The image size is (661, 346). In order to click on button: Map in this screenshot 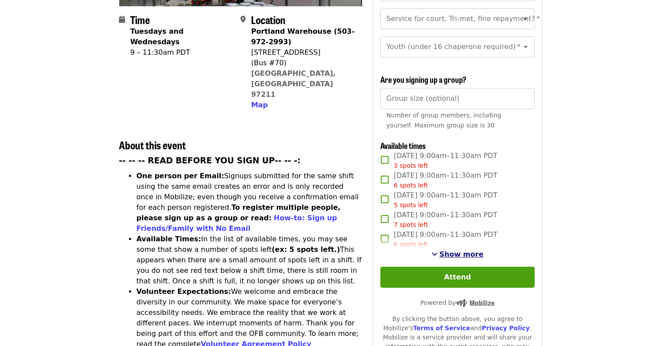, I will do `click(259, 105)`.